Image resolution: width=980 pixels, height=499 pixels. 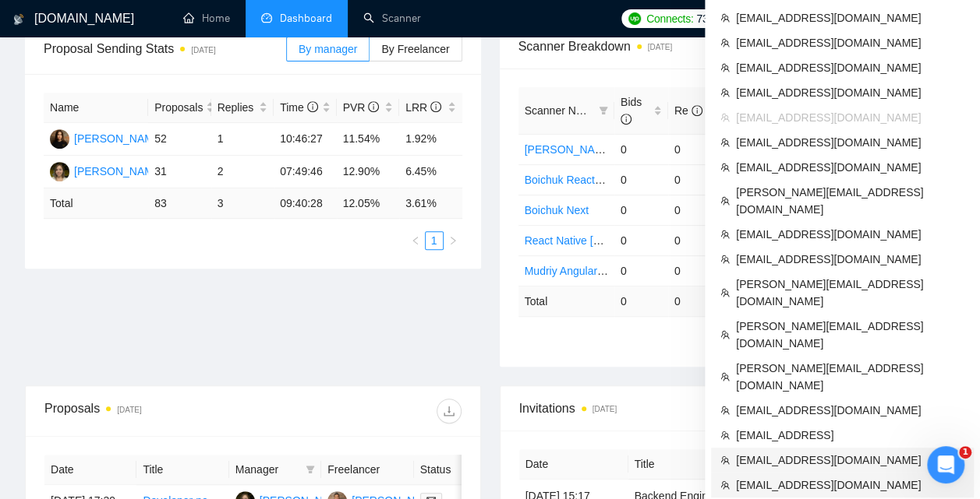 I want to click on img: logo, so click(x=18, y=19).